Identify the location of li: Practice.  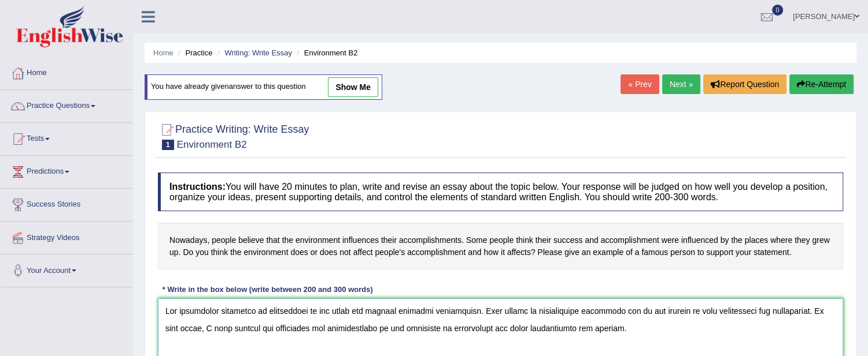
(194, 52).